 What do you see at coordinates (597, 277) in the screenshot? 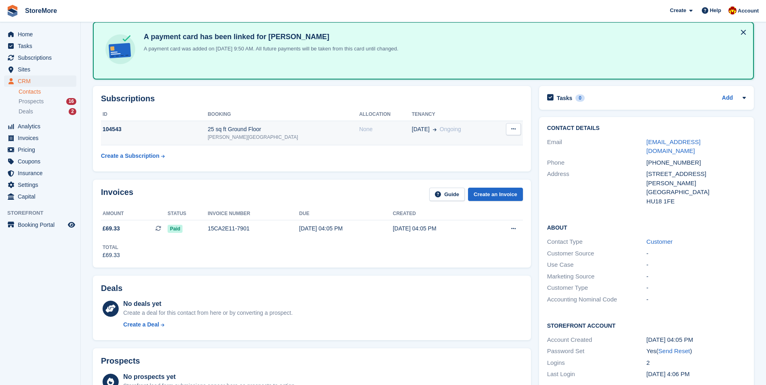
I see `div: Marketing Source` at bounding box center [597, 277].